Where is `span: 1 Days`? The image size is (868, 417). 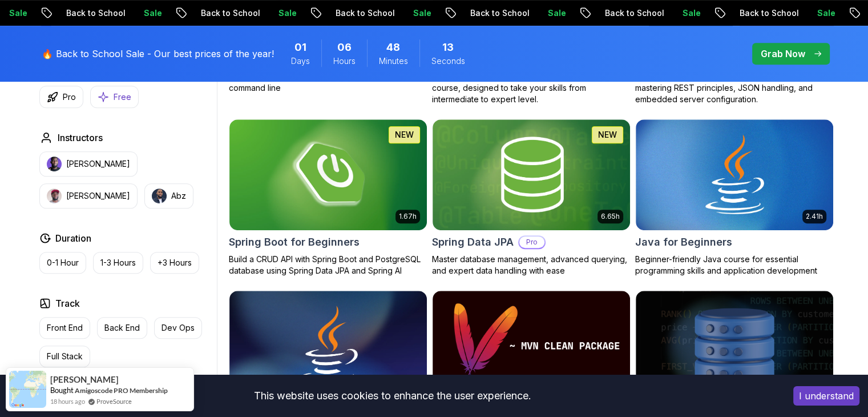
span: 1 Days is located at coordinates (300, 47).